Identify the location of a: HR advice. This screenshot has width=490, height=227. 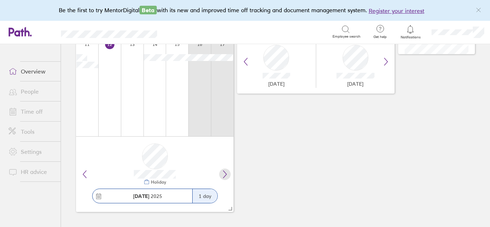
(32, 172).